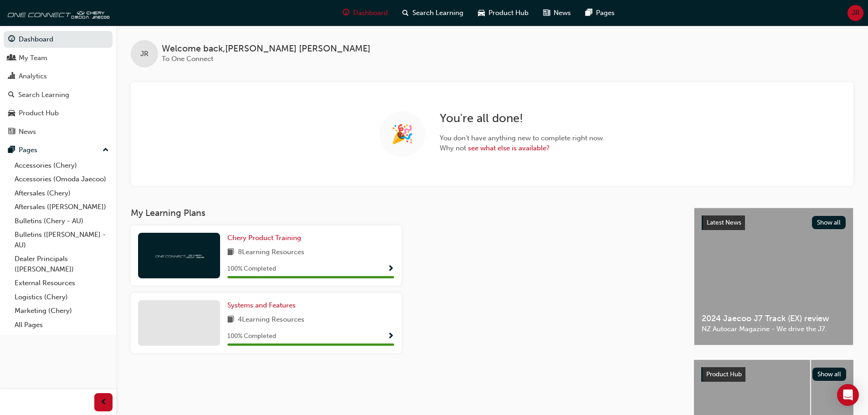  What do you see at coordinates (58, 58) in the screenshot?
I see `a: My Team` at bounding box center [58, 58].